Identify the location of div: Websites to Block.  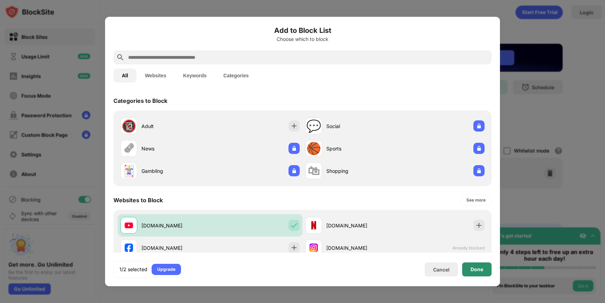
(138, 200).